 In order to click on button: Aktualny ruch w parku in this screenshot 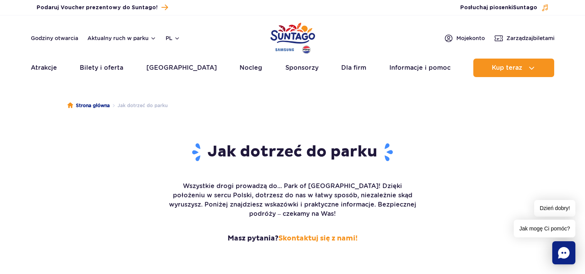, I will do `click(122, 38)`.